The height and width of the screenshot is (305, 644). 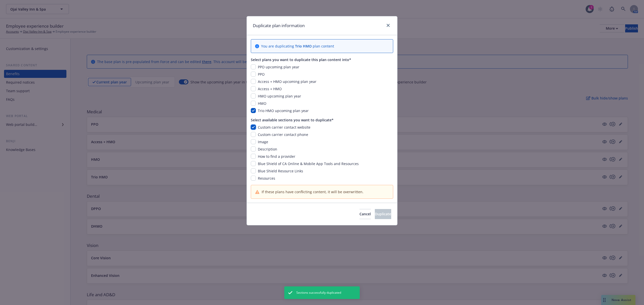 What do you see at coordinates (283, 111) in the screenshot?
I see `span: Trio HMO upcoming plan year` at bounding box center [283, 111].